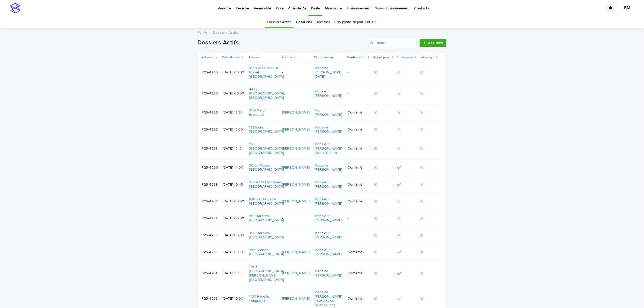  Describe the element at coordinates (325, 57) in the screenshot. I see `p: Client principal` at that location.